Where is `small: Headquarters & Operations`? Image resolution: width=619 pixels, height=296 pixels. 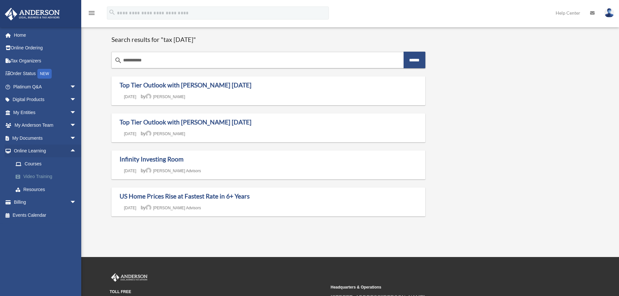 small: Headquarters & Operations is located at coordinates (439, 287).